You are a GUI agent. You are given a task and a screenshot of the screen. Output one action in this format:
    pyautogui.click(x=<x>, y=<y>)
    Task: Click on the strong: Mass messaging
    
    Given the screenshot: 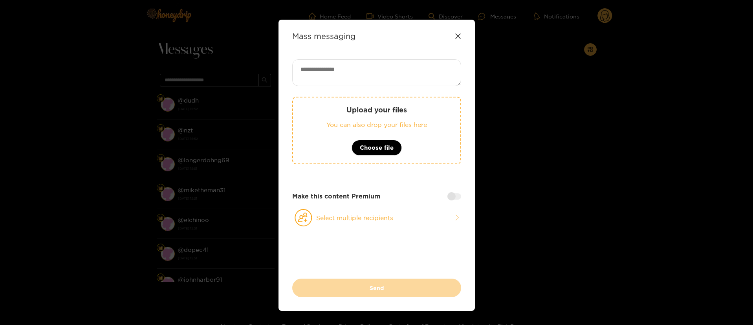 What is the action you would take?
    pyautogui.click(x=324, y=36)
    